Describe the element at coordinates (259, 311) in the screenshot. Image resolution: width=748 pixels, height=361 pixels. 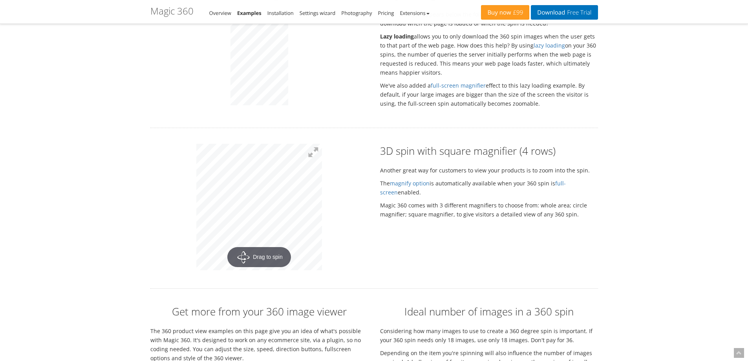
I see `h2: Get more from your 360 image viewer` at that location.